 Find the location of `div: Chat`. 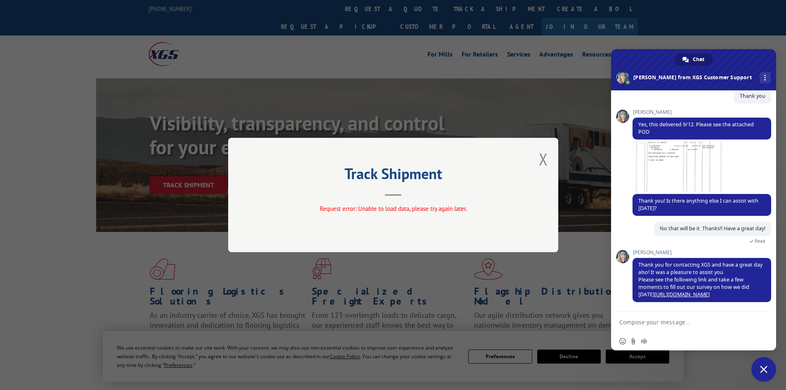

div: Chat is located at coordinates (694, 59).